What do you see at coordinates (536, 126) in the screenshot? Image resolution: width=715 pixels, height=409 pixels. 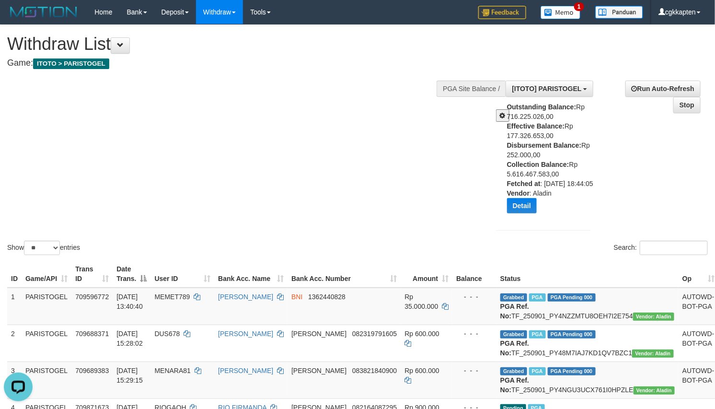 I see `b: Effective Balance:` at bounding box center [536, 126].